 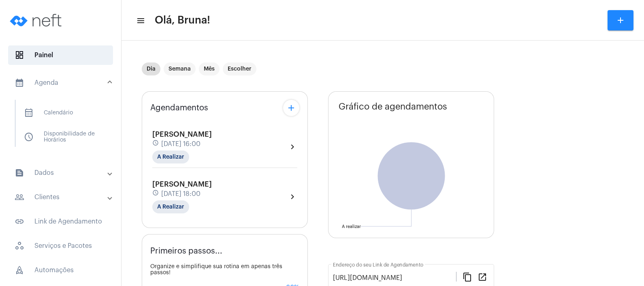 I want to click on mat-expansion-panel-header: sidenav iconAgenda, so click(x=63, y=83).